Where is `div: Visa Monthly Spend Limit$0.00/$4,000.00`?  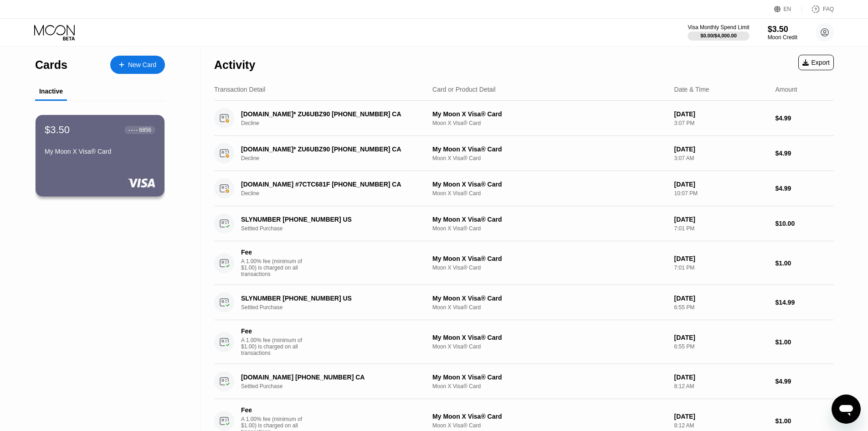
div: Visa Monthly Spend Limit$0.00/$4,000.00 is located at coordinates (718, 32).